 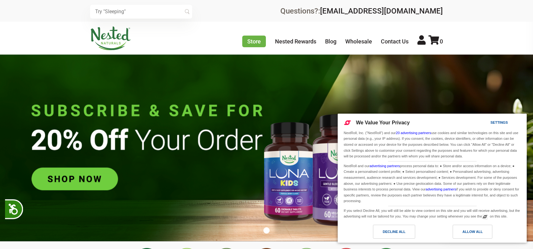 What do you see at coordinates (433, 213) in the screenshot?
I see `div: If you select Decline All, you will still be able to view content on this site and you will still...` at bounding box center [433, 213].